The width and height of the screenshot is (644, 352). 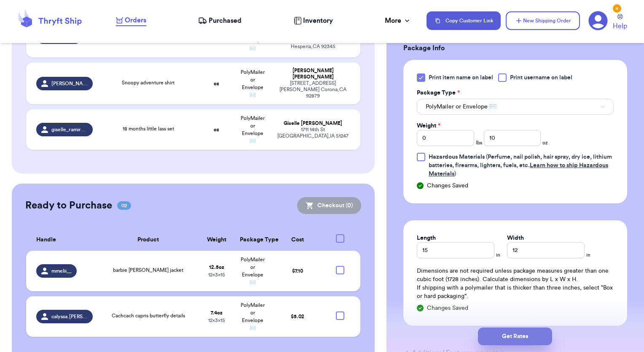 I want to click on th: Cost, so click(x=297, y=240).